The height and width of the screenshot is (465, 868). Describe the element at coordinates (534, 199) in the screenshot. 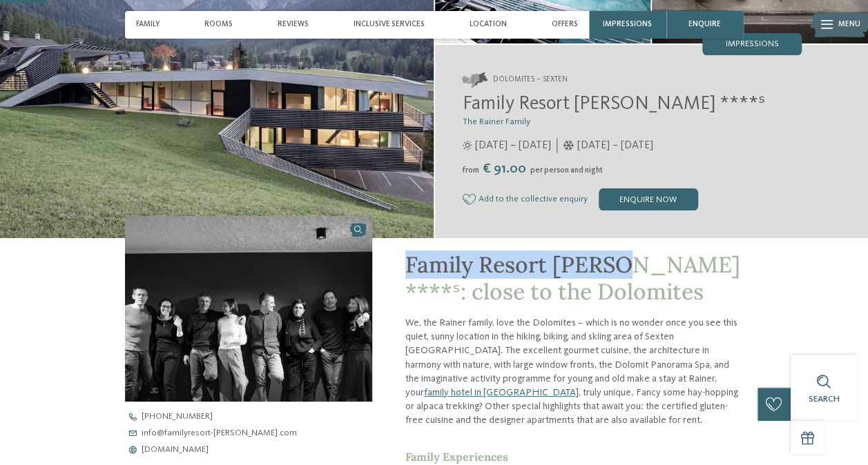

I see `span: Add to the collective enquiry` at that location.